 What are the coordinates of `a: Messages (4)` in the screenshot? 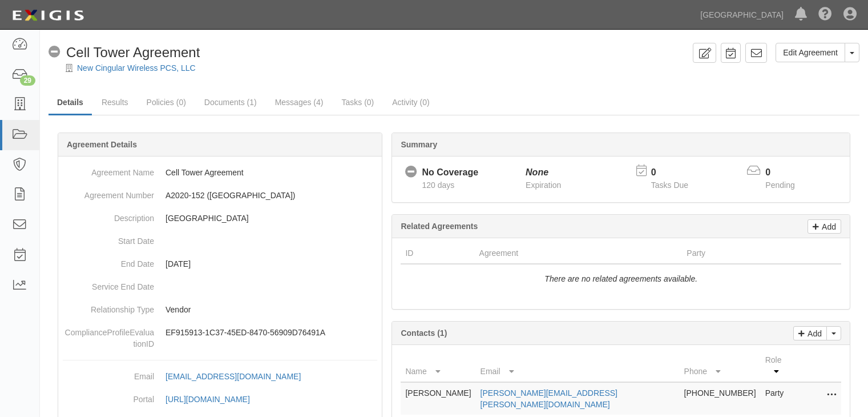 It's located at (299, 102).